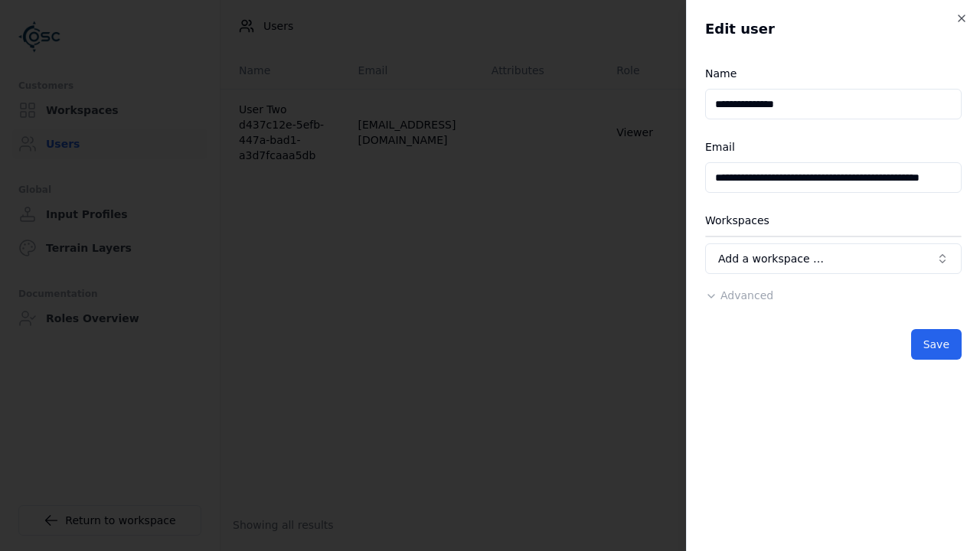 The height and width of the screenshot is (551, 980). Describe the element at coordinates (737, 221) in the screenshot. I see `label: Workspaces` at that location.